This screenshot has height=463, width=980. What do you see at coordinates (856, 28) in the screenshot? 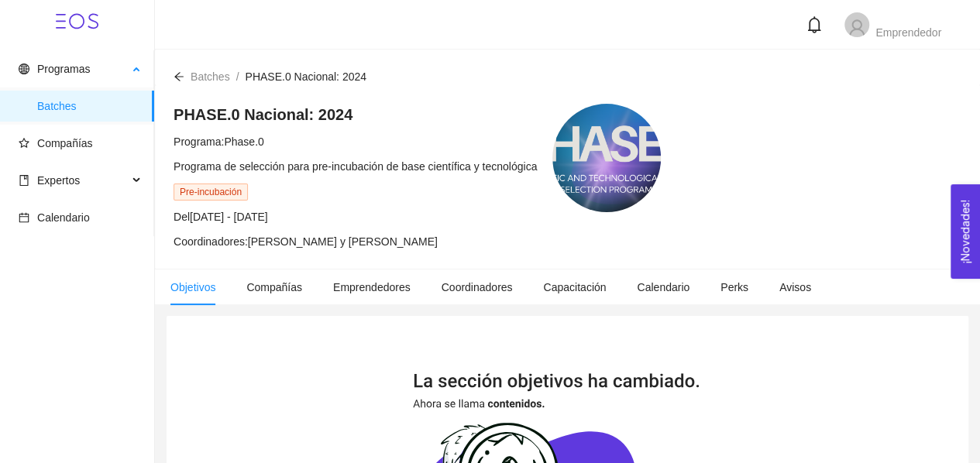
I see `span: user` at bounding box center [856, 28].